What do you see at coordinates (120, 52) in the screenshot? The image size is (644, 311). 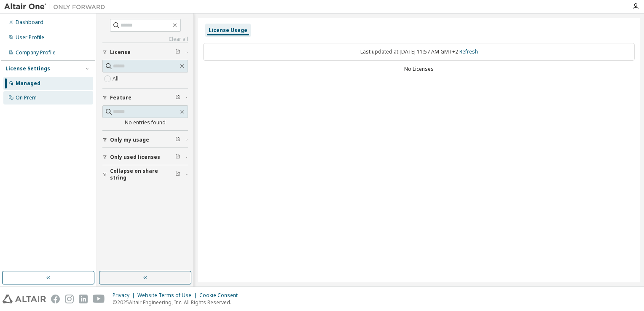 I see `span: License` at bounding box center [120, 52].